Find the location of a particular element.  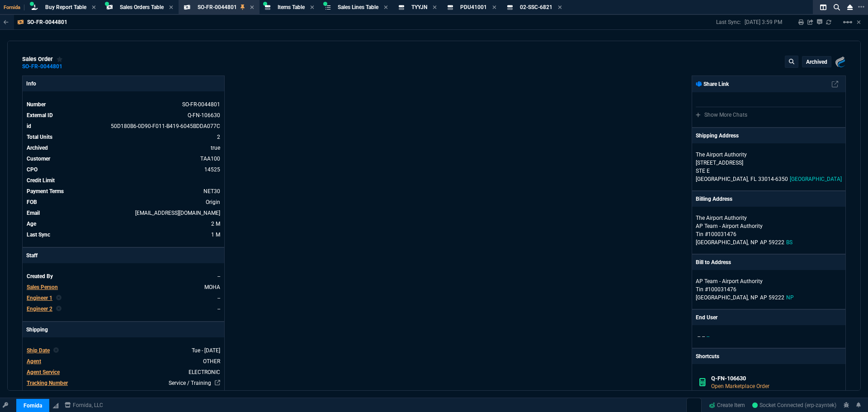

span: Last Sync is located at coordinates (38, 235).